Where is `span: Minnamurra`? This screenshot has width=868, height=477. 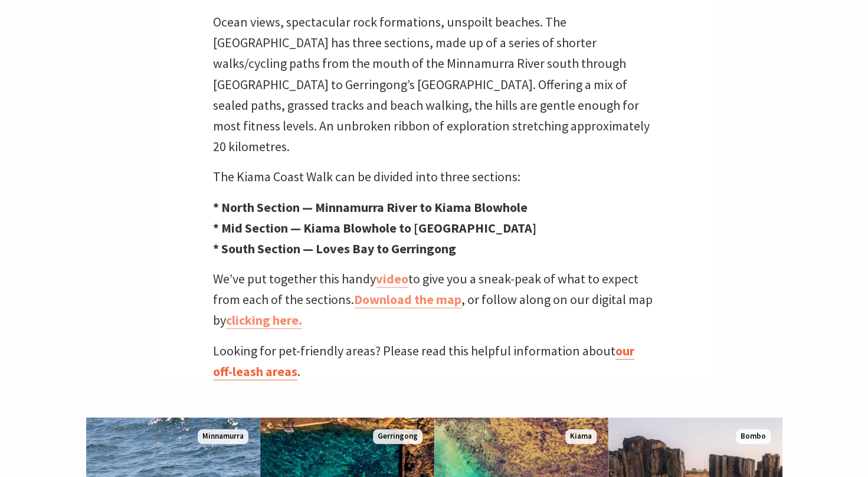
span: Minnamurra is located at coordinates (223, 437).